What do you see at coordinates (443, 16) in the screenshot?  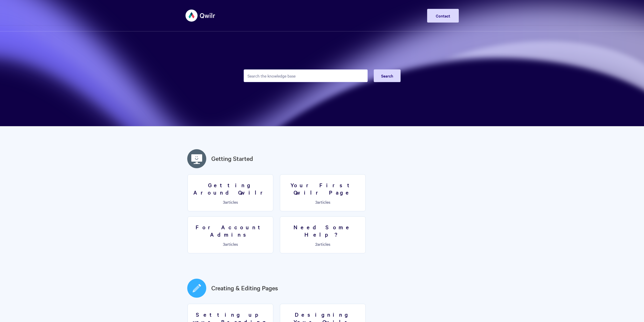 I see `a: Contact` at bounding box center [443, 16].